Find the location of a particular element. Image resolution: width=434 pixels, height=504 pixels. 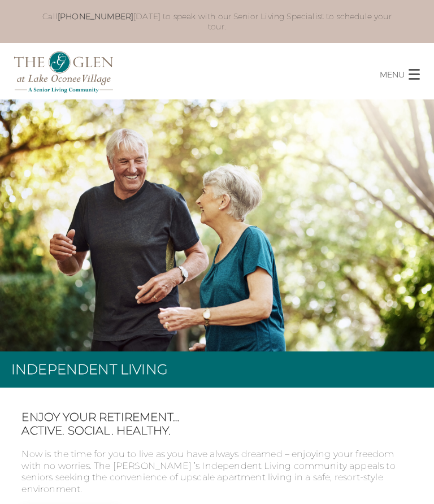

span: Enjoy your retirement… is located at coordinates (217, 417).